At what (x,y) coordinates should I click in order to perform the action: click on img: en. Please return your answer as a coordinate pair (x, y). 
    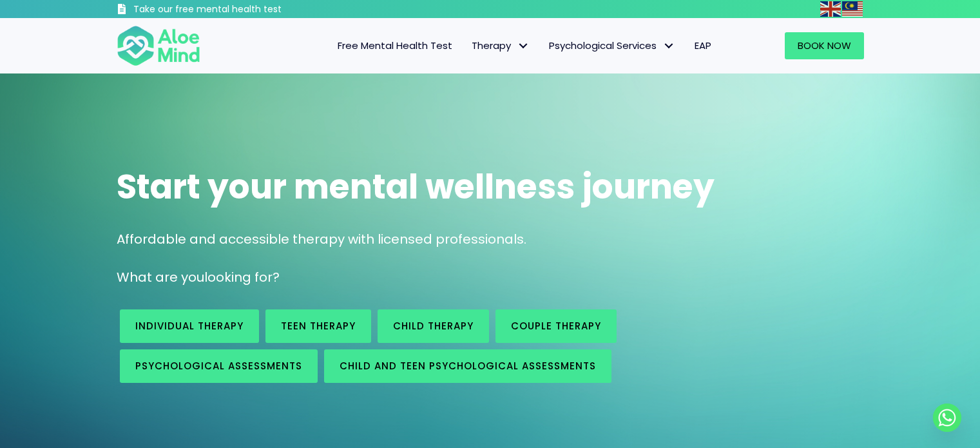
    Looking at the image, I should click on (830, 9).